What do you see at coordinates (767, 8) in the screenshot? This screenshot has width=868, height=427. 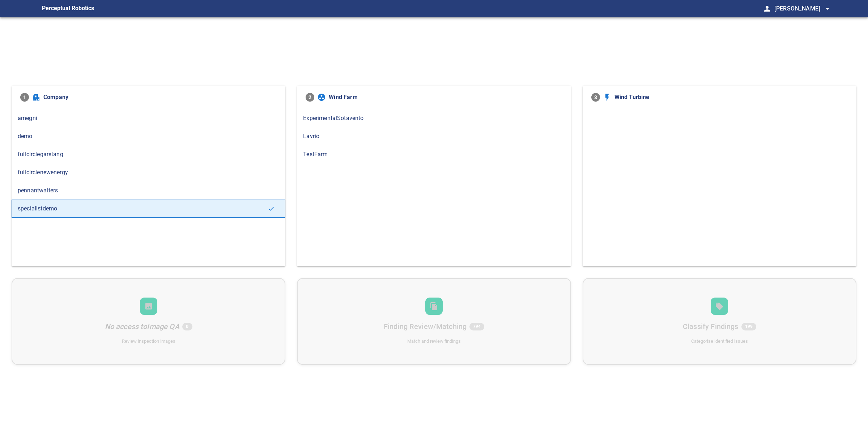 I see `span: person` at bounding box center [767, 8].